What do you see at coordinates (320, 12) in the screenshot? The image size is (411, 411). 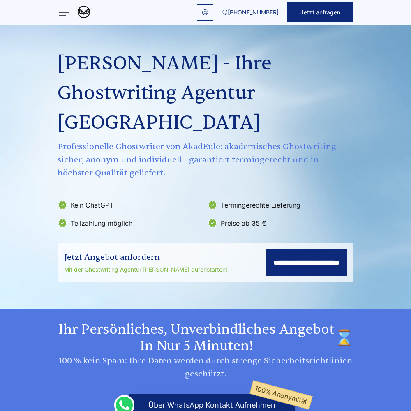 I see `button: Jetzt anfragen` at bounding box center [320, 12].